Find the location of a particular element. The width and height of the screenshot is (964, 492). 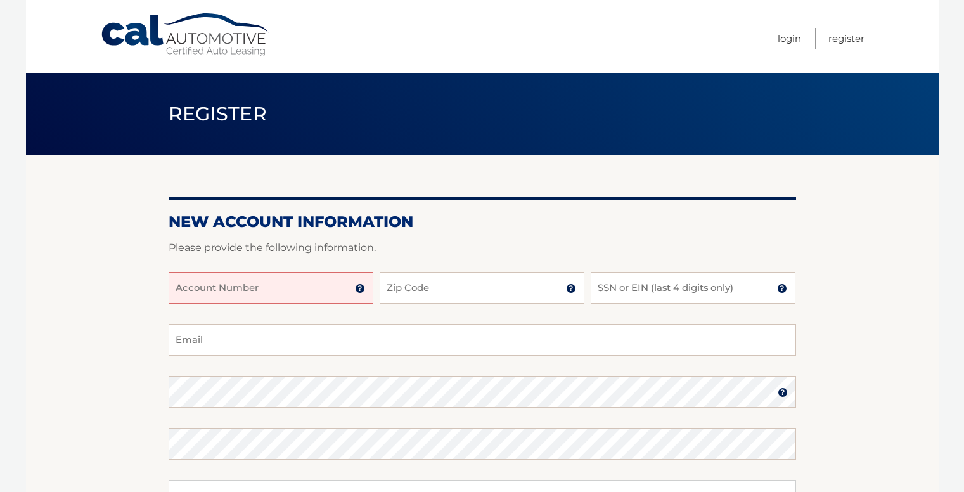

p: Please provide the following information. is located at coordinates (483, 248).